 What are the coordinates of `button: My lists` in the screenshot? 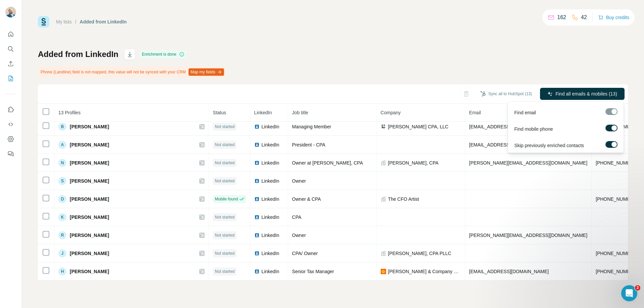 It's located at (11, 78).